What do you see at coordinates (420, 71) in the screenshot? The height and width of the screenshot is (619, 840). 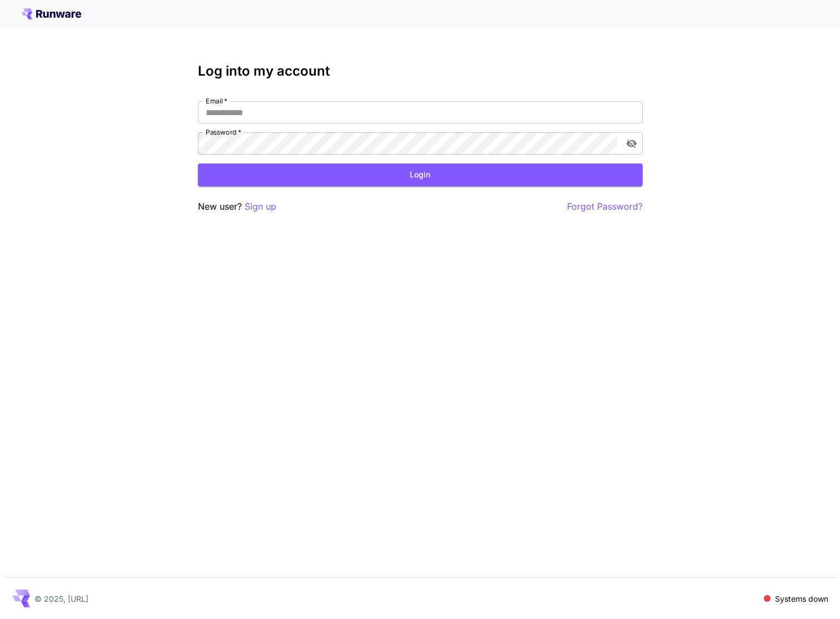 I see `h3: Log into my account` at bounding box center [420, 71].